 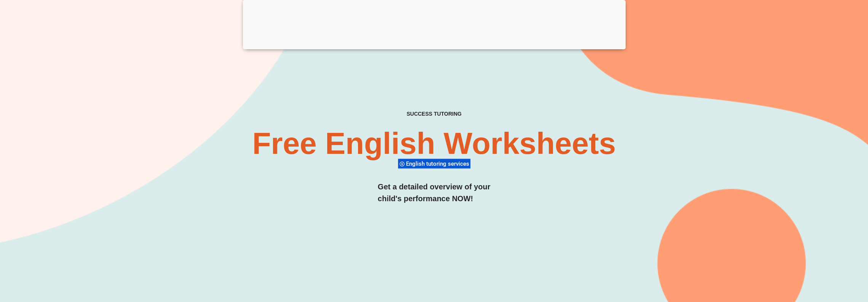 What do you see at coordinates (434, 143) in the screenshot?
I see `h2: Free English Worksheets​` at bounding box center [434, 143].